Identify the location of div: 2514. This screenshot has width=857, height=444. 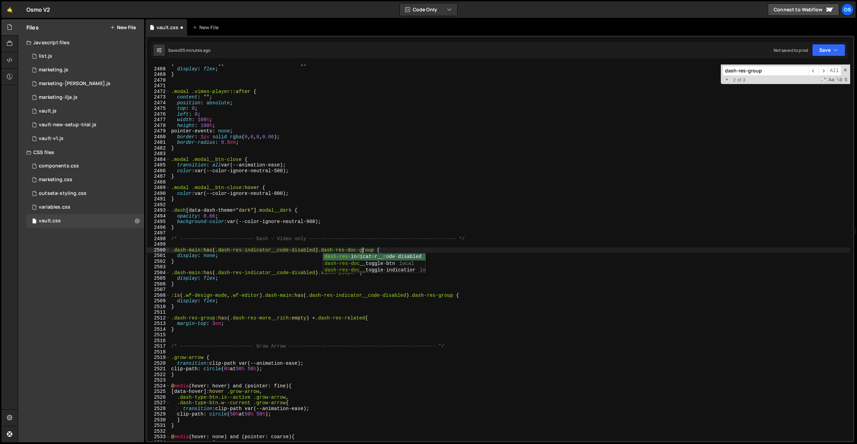
(159, 329).